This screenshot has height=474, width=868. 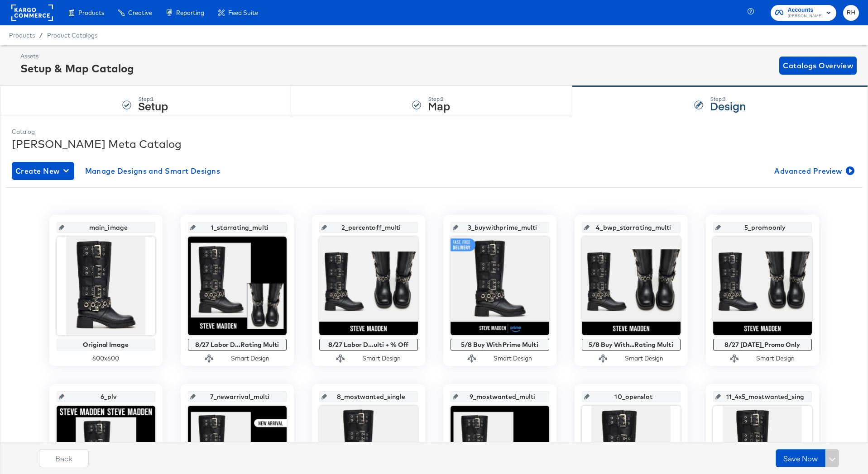 What do you see at coordinates (728, 105) in the screenshot?
I see `strong: Design` at bounding box center [728, 105].